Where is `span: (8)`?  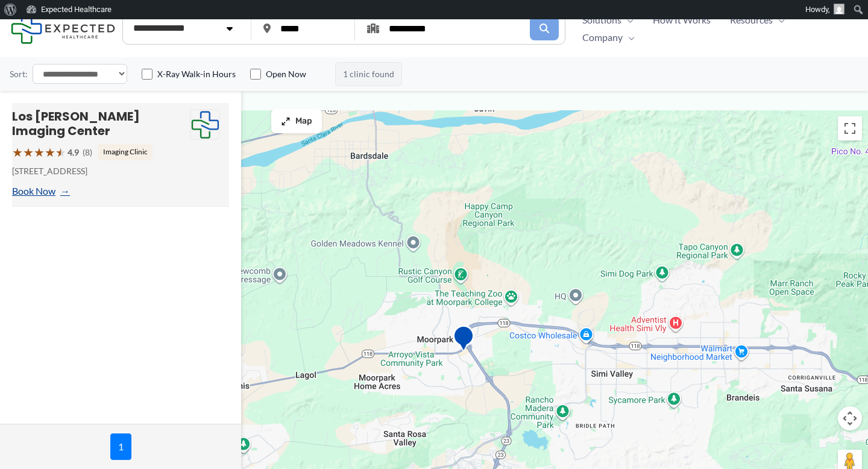
span: (8) is located at coordinates (87, 153).